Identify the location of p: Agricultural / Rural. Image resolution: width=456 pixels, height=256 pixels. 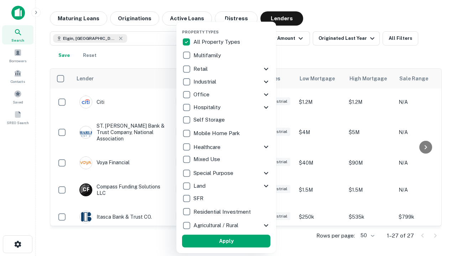
(216, 226).